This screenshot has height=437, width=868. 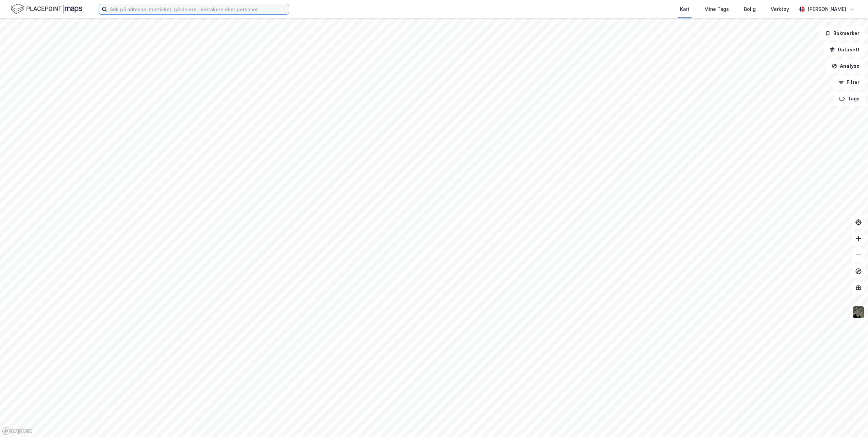 What do you see at coordinates (717, 9) in the screenshot?
I see `div: Mine Tags` at bounding box center [717, 9].